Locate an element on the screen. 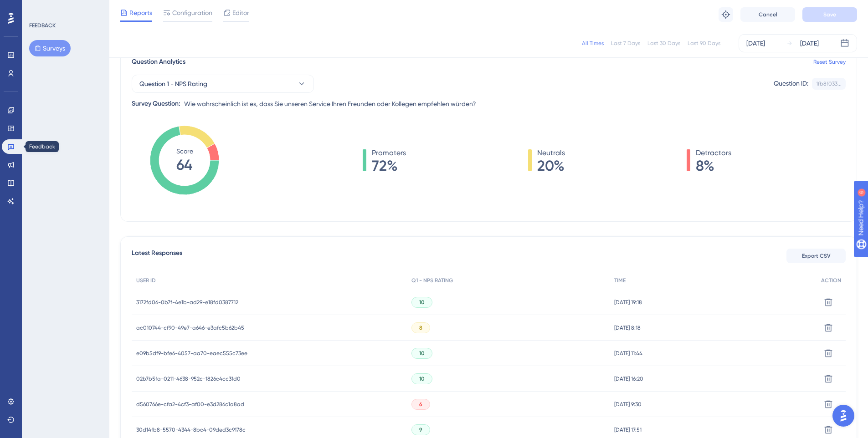  button: Open AI Assistant Launcher is located at coordinates (14, 14).